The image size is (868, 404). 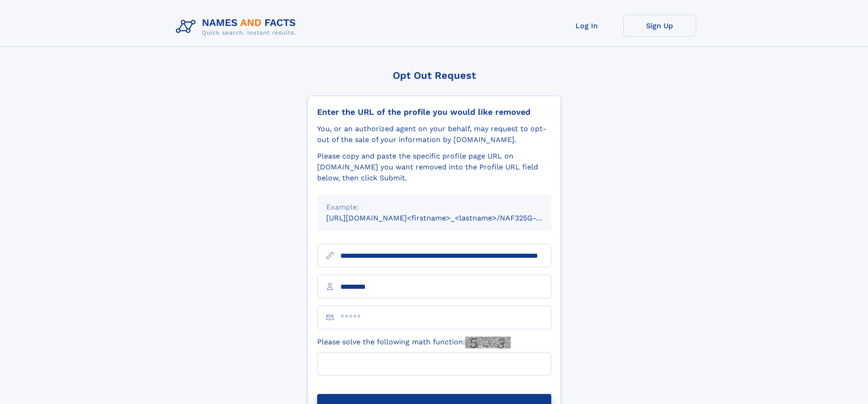 What do you see at coordinates (434, 207) in the screenshot?
I see `div: Example:` at bounding box center [434, 207].